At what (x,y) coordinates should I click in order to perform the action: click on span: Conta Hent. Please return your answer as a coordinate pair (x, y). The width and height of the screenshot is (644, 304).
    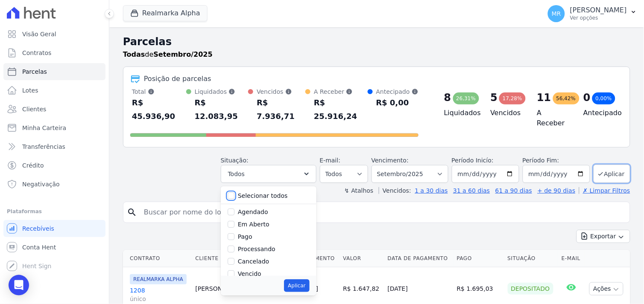
    Looking at the image, I should click on (39, 248).